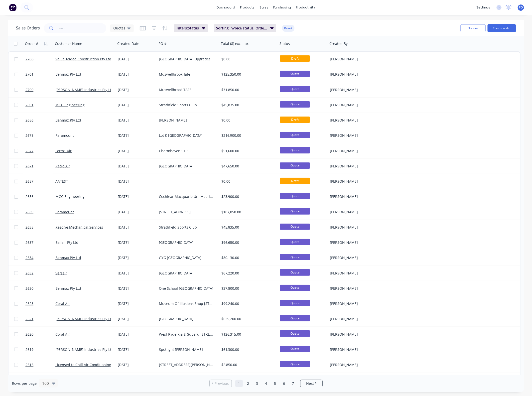  Describe the element at coordinates (30, 136) in the screenshot. I see `span: 2678` at that location.